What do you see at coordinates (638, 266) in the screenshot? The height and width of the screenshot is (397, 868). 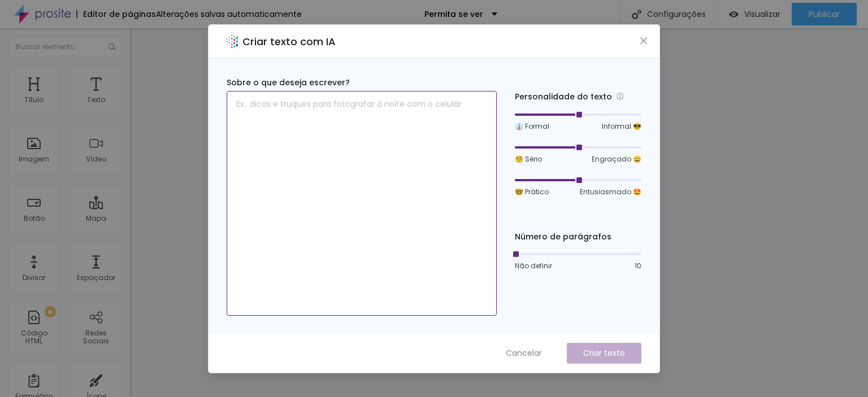 I see `span: 10` at bounding box center [638, 266].